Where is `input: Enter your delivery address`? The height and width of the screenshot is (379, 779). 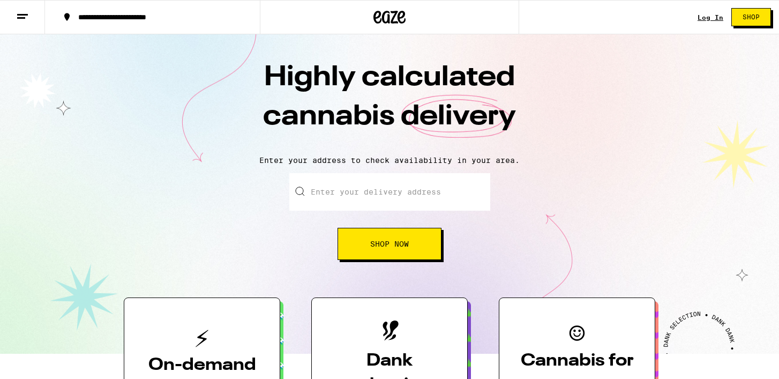
input: Enter your delivery address is located at coordinates (390, 192).